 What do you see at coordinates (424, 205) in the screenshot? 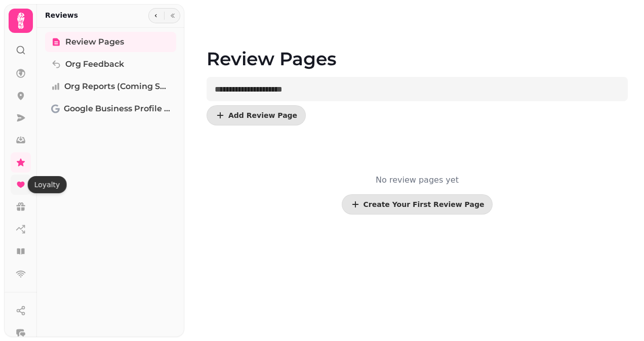
I see `span: Create Your First Review Page` at bounding box center [424, 205].